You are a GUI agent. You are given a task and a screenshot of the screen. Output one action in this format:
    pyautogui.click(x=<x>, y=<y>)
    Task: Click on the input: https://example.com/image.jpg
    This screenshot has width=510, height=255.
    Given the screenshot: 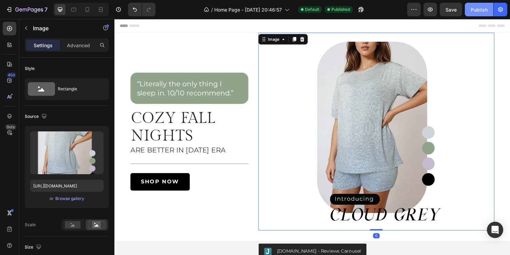 What is the action you would take?
    pyautogui.click(x=67, y=186)
    